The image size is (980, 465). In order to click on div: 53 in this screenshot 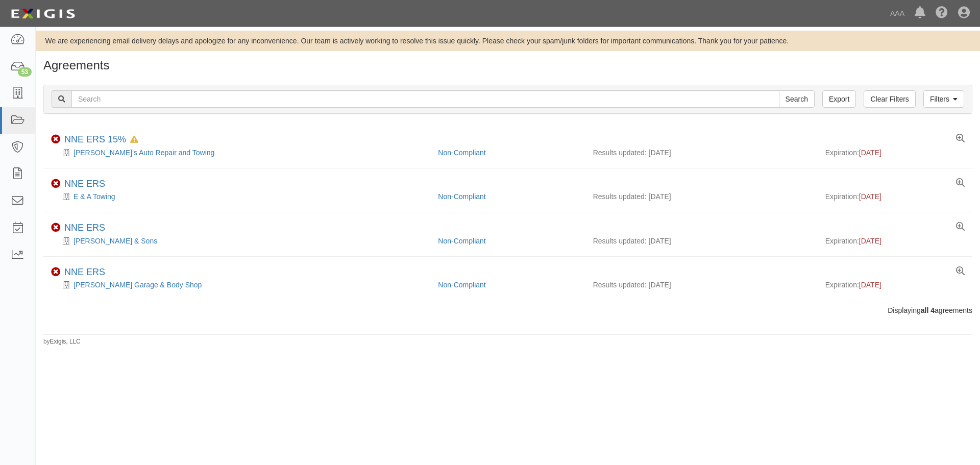, I will do `click(25, 72)`.